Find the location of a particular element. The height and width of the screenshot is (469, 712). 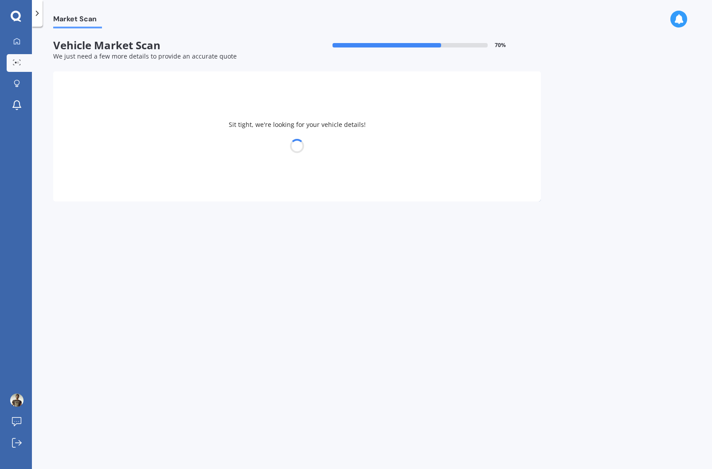

div: Sit tight, we're looking for your vehicle details! is located at coordinates (297, 136).